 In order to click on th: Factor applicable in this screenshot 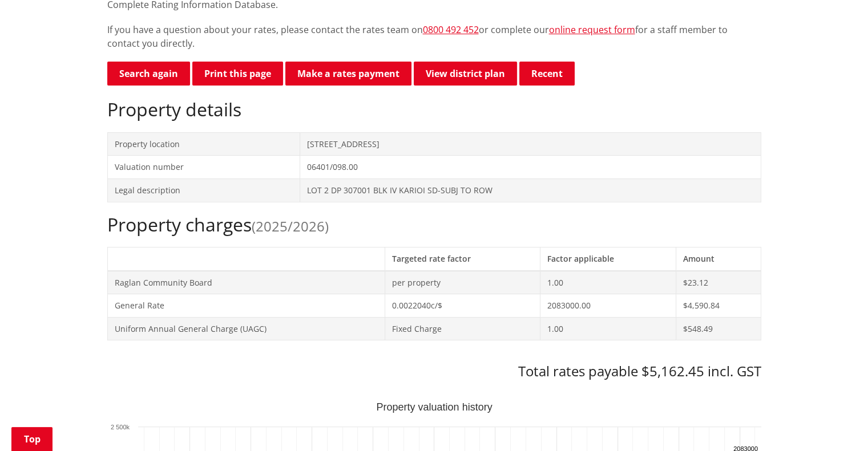, I will do `click(607, 258)`.